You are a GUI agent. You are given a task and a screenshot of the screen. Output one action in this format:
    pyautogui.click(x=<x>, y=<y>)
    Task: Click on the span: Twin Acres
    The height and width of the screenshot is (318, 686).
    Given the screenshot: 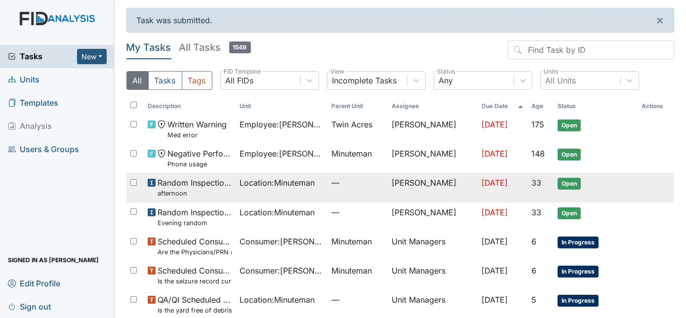 What is the action you would take?
    pyautogui.click(x=352, y=124)
    